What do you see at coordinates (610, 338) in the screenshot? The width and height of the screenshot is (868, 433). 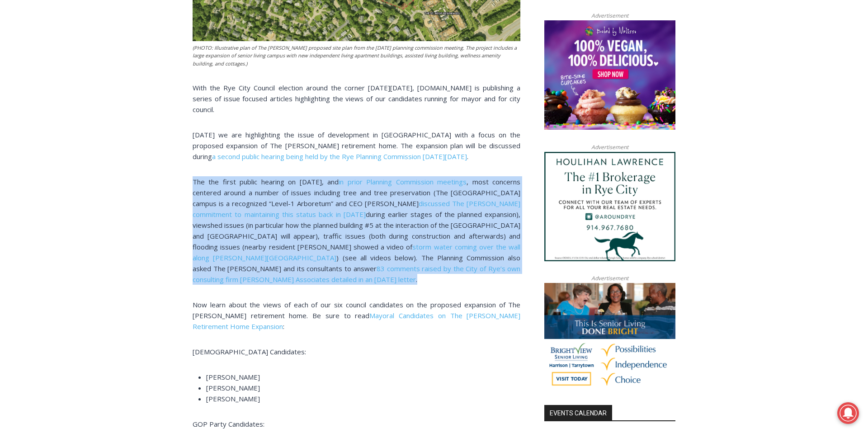 I see `a: Brightview Senior Living` at bounding box center [610, 338].